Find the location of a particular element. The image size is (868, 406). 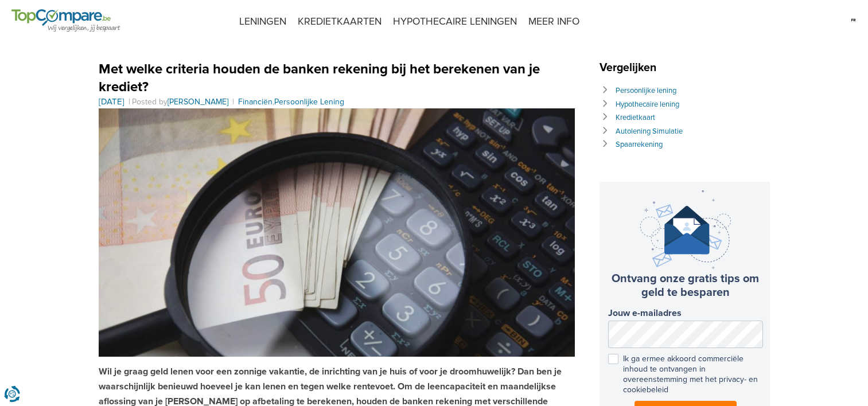

a: Hypothecaire lening is located at coordinates (647, 104).